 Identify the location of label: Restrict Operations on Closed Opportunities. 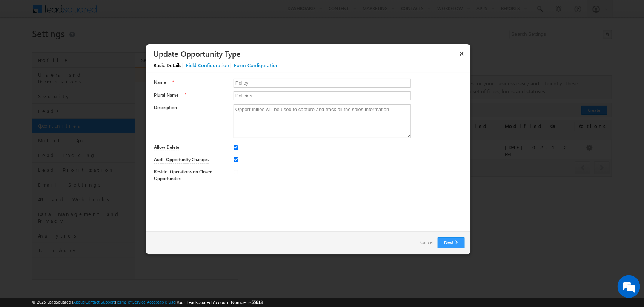
(190, 175).